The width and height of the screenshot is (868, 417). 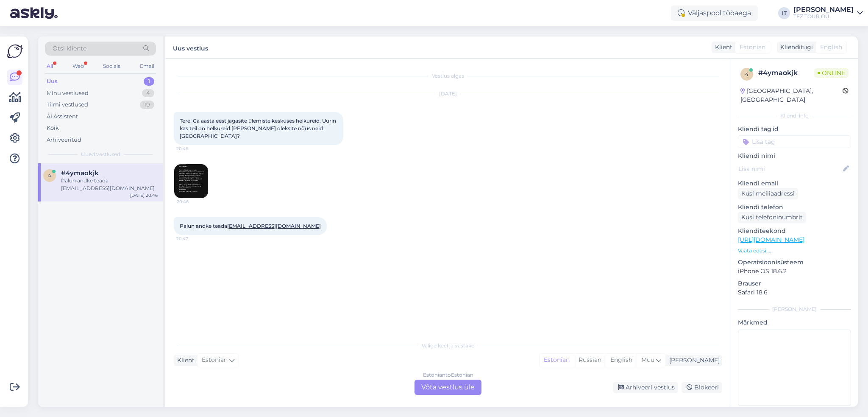 What do you see at coordinates (794, 262) in the screenshot?
I see `p: Operatsioonisüsteem` at bounding box center [794, 262].